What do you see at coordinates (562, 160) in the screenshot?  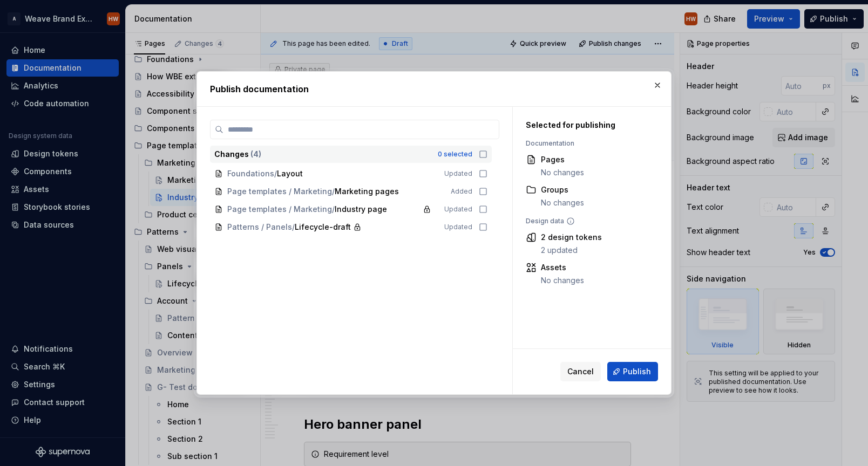 I see `div: Pages` at bounding box center [562, 160].